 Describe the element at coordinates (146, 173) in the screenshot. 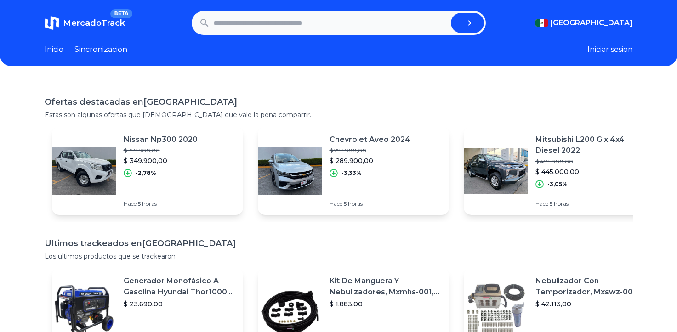

I see `p: -2,78%` at that location.